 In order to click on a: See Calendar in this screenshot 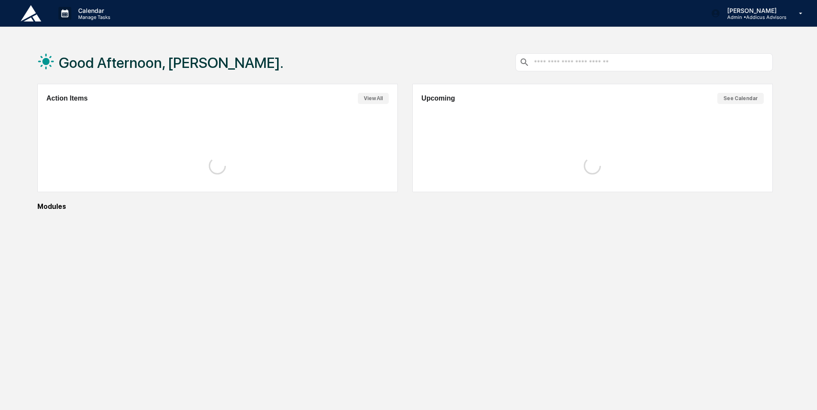, I will do `click(741, 98)`.